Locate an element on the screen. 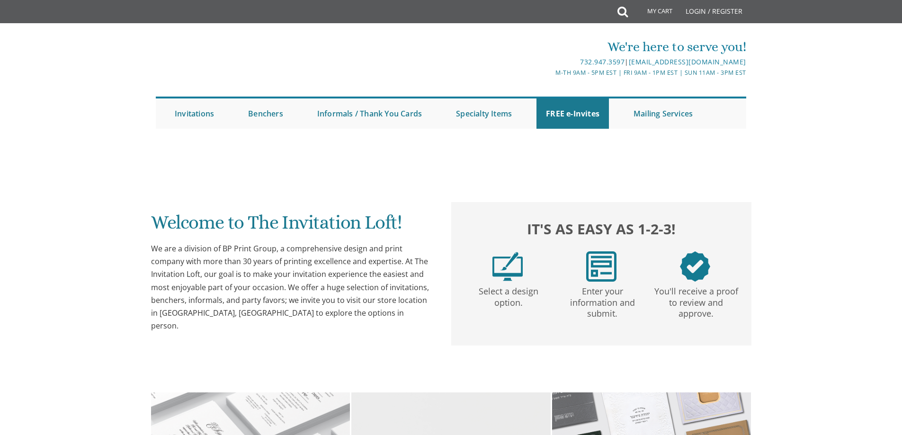 This screenshot has width=902, height=435. h1: Welcome to The Invitation Loft! is located at coordinates (292, 226).